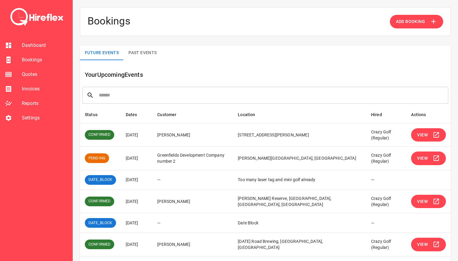 The width and height of the screenshot is (458, 261). Describe the element at coordinates (45, 74) in the screenshot. I see `span: Quotes` at that location.